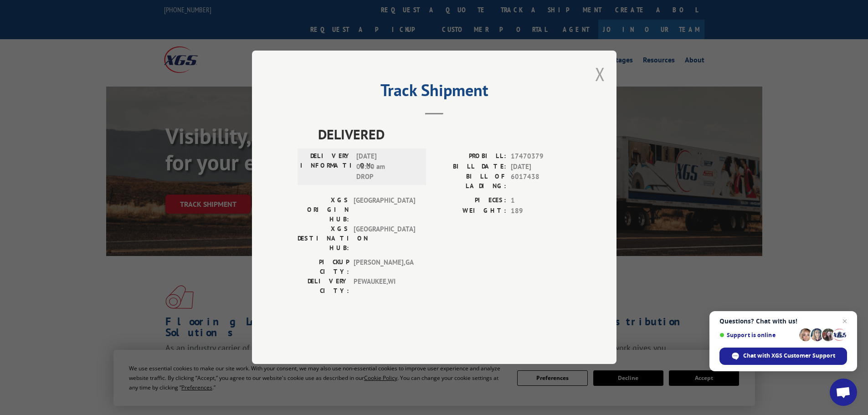 The height and width of the screenshot is (415, 868). What do you see at coordinates (470, 157) in the screenshot?
I see `label: PROBILL:` at bounding box center [470, 157].